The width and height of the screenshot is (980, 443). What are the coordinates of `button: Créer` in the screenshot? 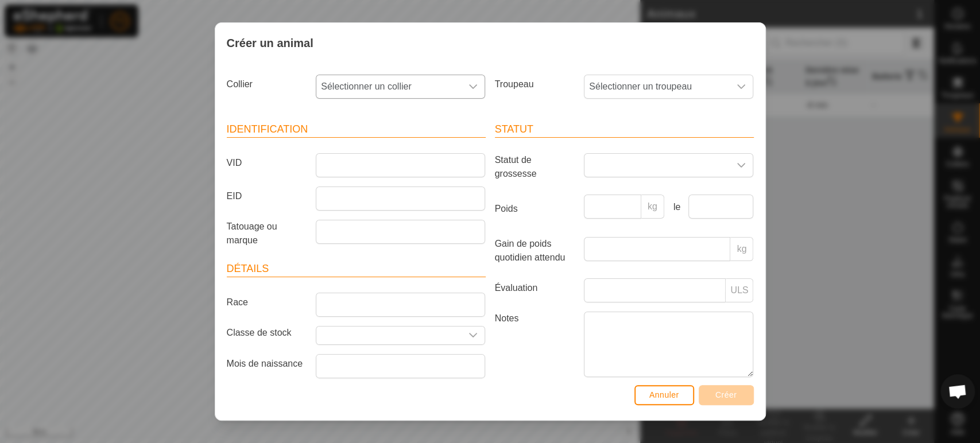 It's located at (726, 395).